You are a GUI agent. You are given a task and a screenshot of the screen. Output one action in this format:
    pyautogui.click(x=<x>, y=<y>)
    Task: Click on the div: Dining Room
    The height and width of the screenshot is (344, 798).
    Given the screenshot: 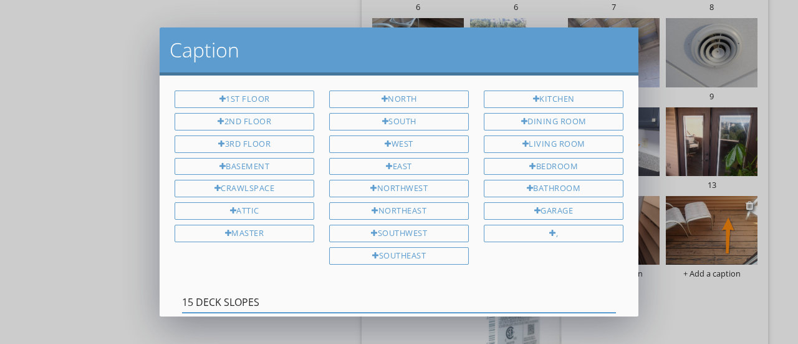 What is the action you would take?
    pyautogui.click(x=554, y=122)
    